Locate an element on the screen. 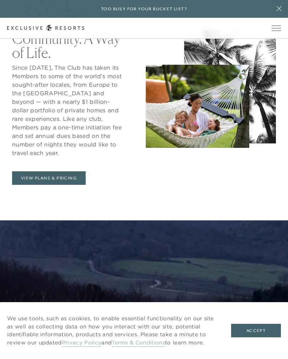 The height and width of the screenshot is (359, 288). h2: A Club. A Community. A Way of Life. is located at coordinates (67, 38).